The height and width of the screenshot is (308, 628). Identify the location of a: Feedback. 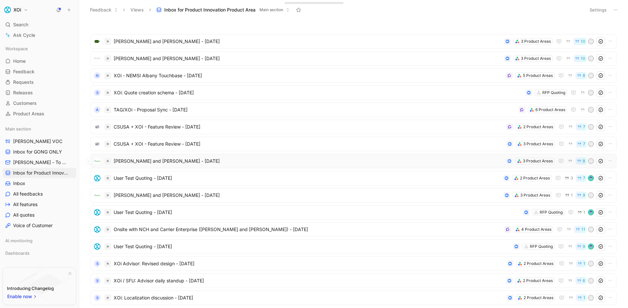
(39, 72).